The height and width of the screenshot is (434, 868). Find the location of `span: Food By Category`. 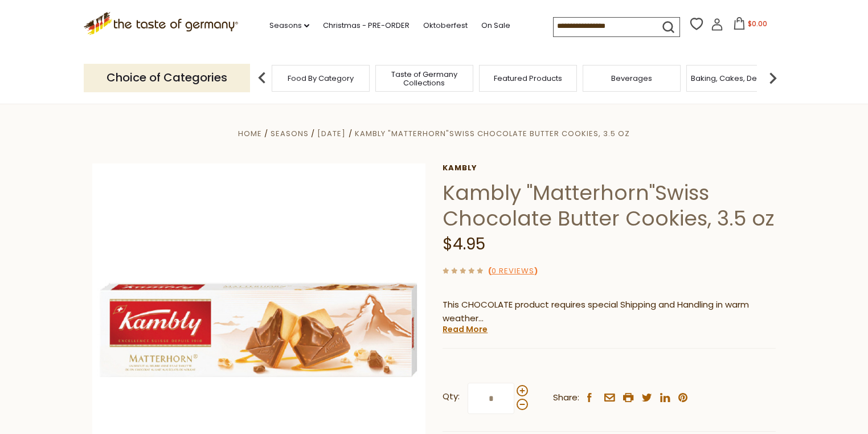

span: Food By Category is located at coordinates (320, 78).